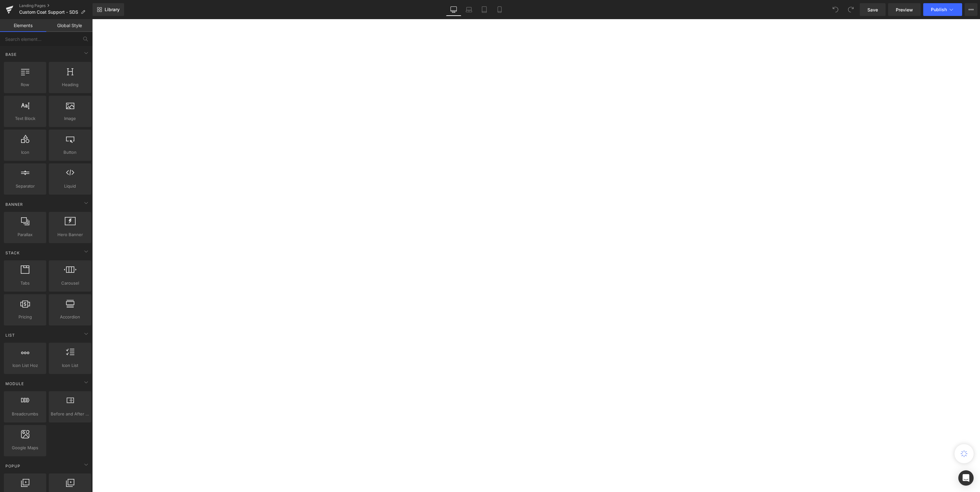 This screenshot has height=492, width=980. Describe the element at coordinates (13, 253) in the screenshot. I see `span: Stack` at that location.